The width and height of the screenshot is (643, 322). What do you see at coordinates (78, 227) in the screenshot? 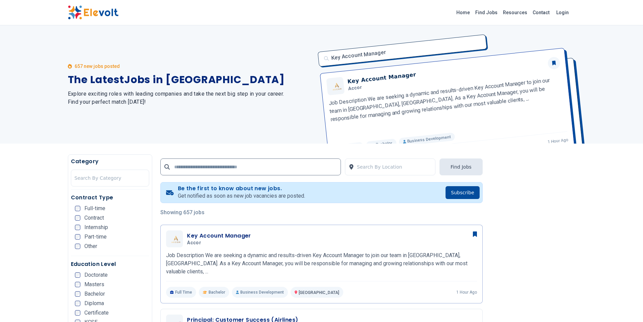
I see `input: Internship` at bounding box center [78, 227].